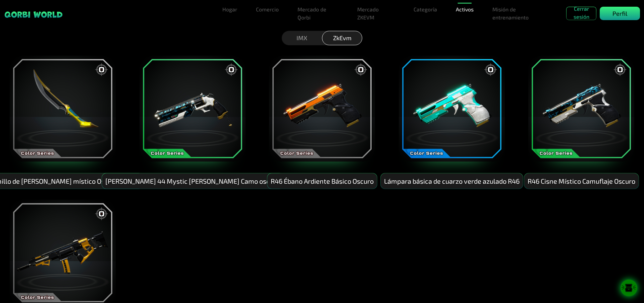 This screenshot has height=303, width=644. I want to click on img: logotipo de marca pegajoso, so click(34, 15).